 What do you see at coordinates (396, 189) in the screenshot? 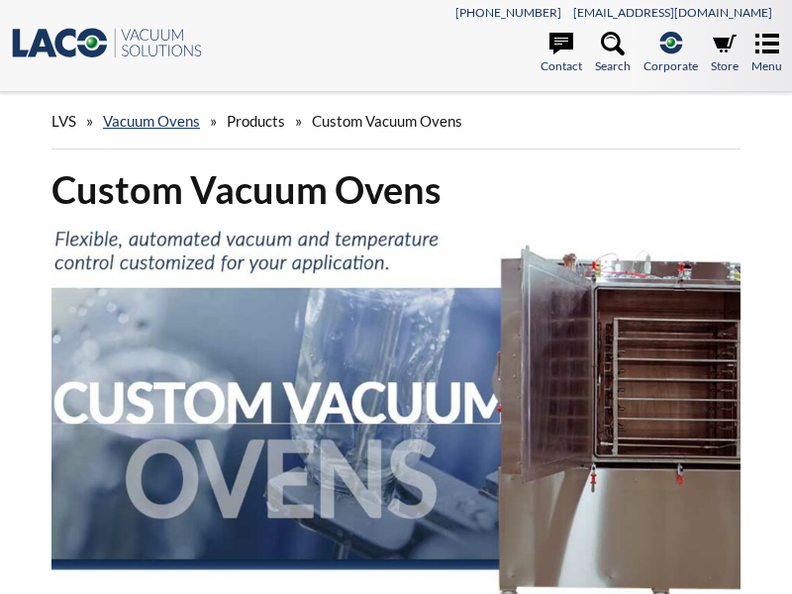
I see `h1: Custom Vacuum Ovens` at bounding box center [396, 189].